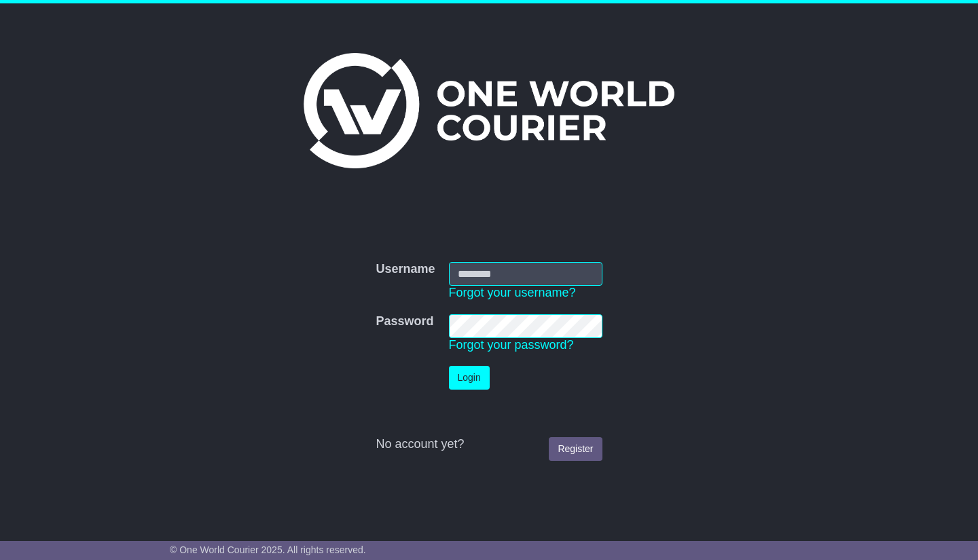 The height and width of the screenshot is (560, 978). I want to click on button: Login, so click(469, 377).